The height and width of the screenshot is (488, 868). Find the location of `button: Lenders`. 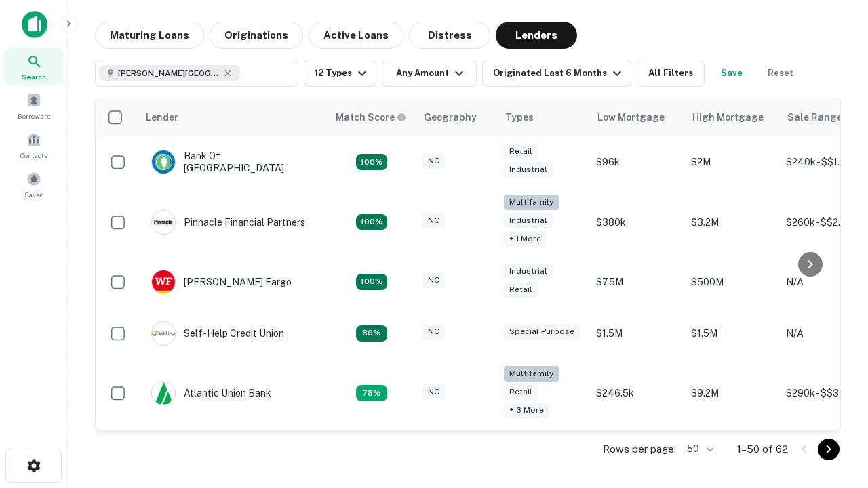

button: Lenders is located at coordinates (536, 35).